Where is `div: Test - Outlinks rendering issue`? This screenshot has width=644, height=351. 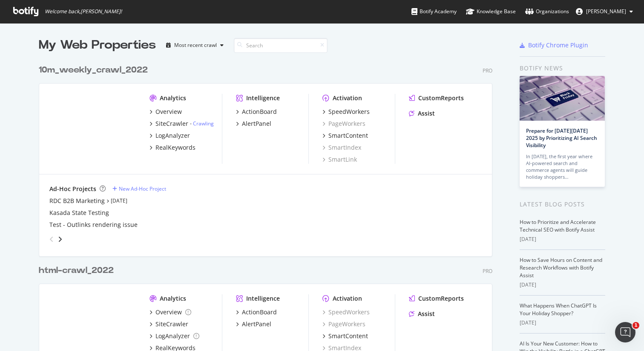
div: Test - Outlinks rendering issue is located at coordinates (94, 225).